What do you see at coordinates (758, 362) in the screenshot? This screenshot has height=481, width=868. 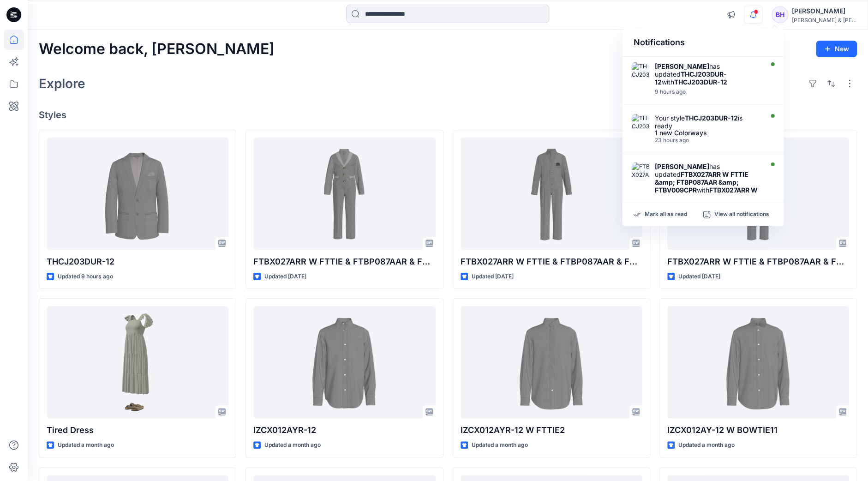 I see `a: IZCX012AY-12 W BOWTIE11` at bounding box center [758, 362].